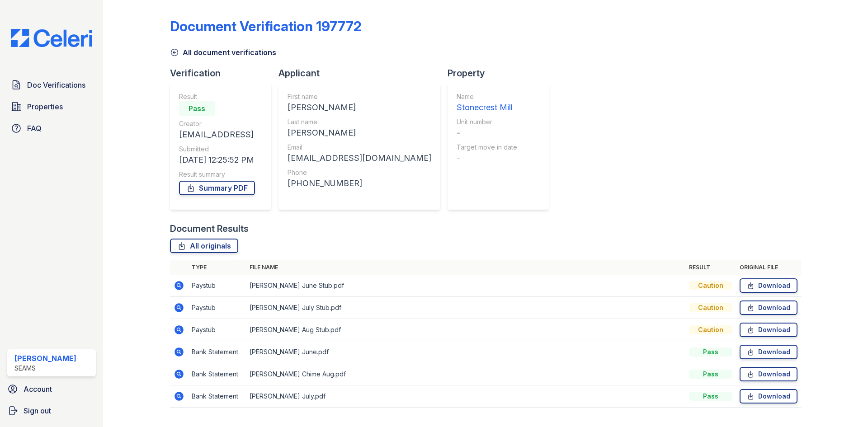  What do you see at coordinates (217, 188) in the screenshot?
I see `a: Summary PDF` at bounding box center [217, 188].